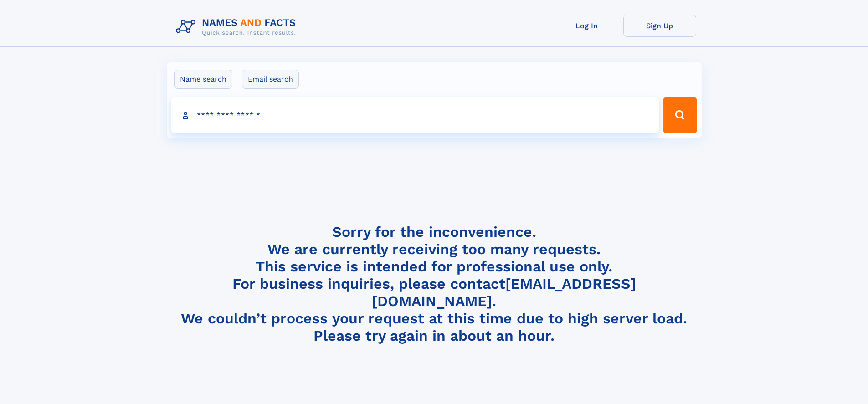 The image size is (868, 404). I want to click on button: Search Button, so click(680, 115).